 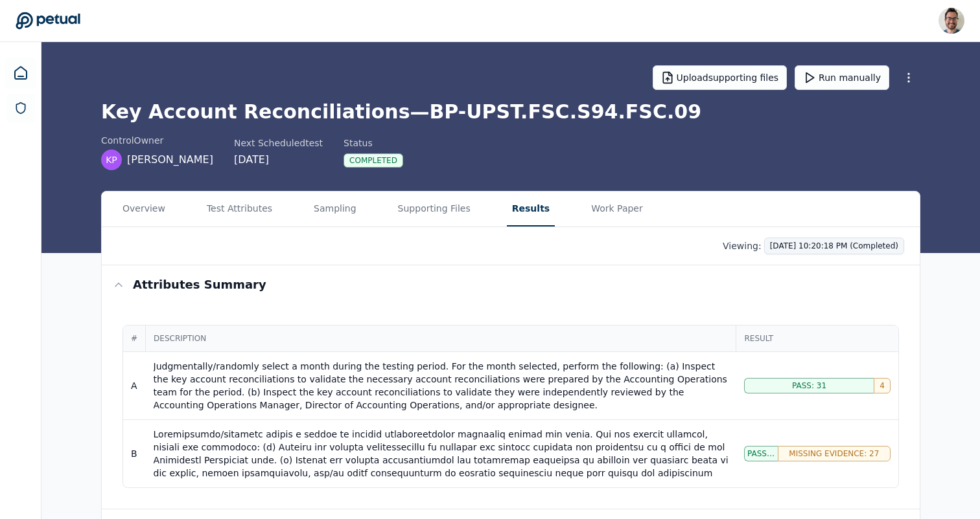 What do you see at coordinates (48, 20) in the screenshot?
I see `a: Go to Dashboard` at bounding box center [48, 20].